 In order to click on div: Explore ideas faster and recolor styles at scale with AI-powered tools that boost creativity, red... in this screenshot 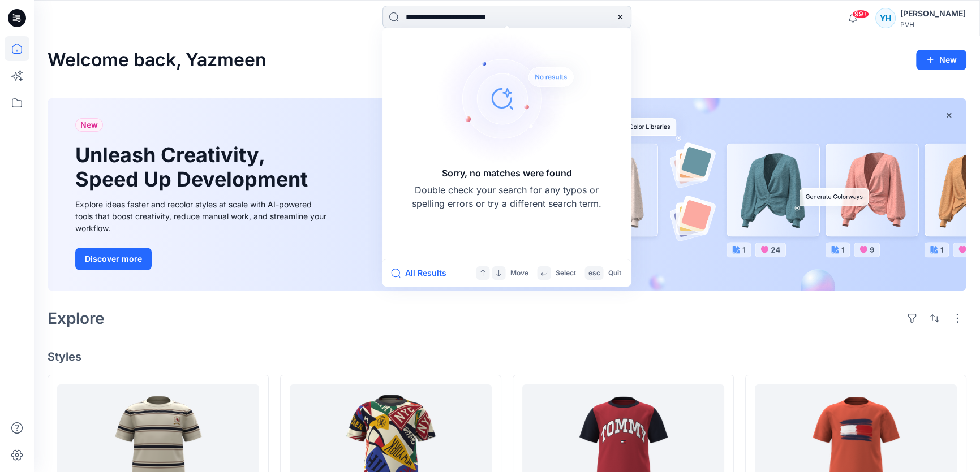, I will do `click(203, 216)`.